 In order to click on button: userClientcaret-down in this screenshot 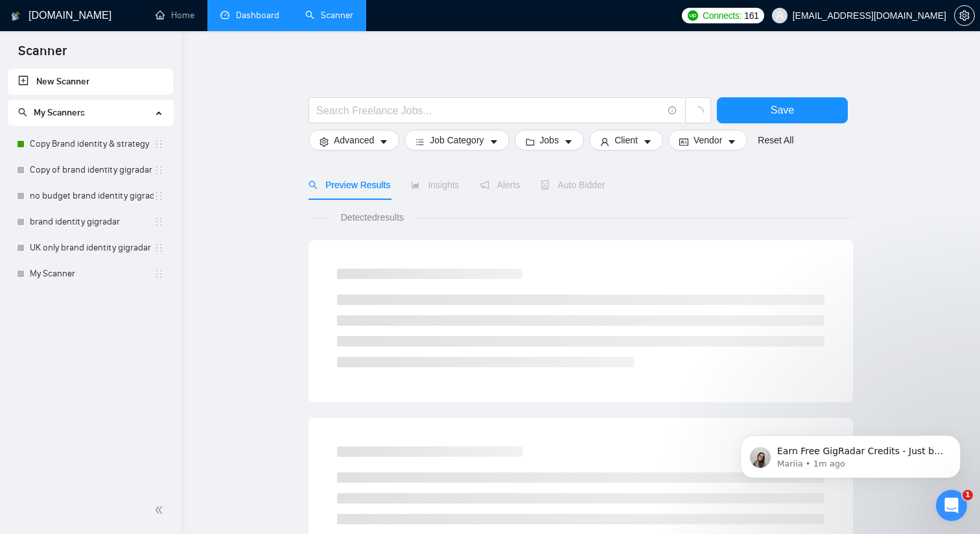, I will do `click(626, 140)`.